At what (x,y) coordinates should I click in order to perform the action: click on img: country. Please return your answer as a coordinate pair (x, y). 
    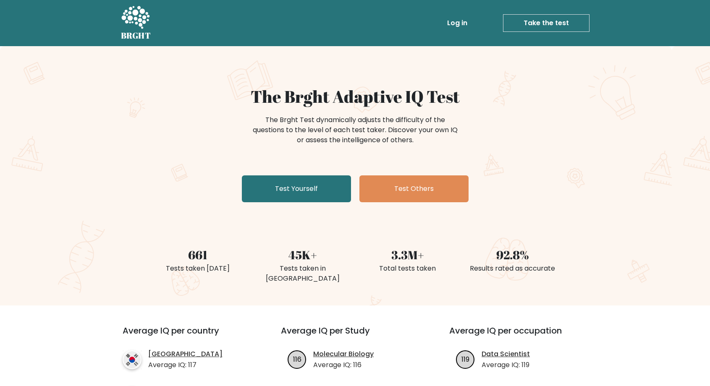
    Looking at the image, I should click on (132, 360).